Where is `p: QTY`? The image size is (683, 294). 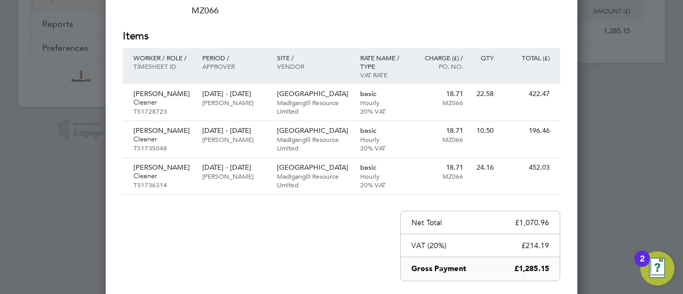 p: QTY is located at coordinates (484, 58).